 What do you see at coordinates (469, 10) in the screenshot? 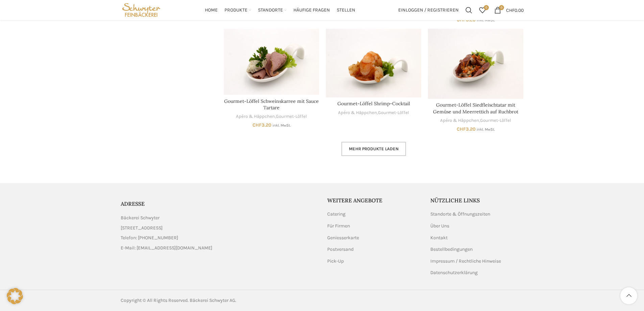
I see `div: Suchen` at bounding box center [469, 10].